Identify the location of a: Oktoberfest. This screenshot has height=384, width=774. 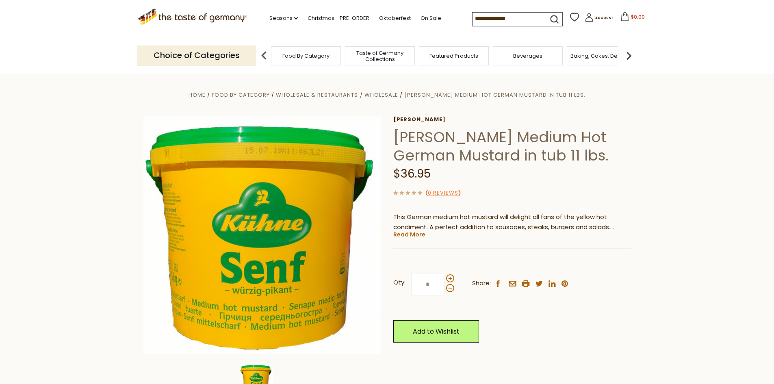
(395, 18).